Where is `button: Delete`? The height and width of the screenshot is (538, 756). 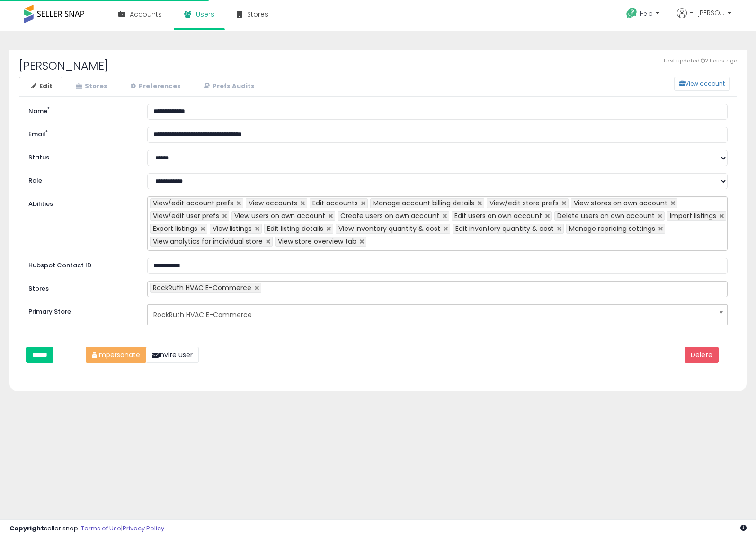
button: Delete is located at coordinates (701, 355).